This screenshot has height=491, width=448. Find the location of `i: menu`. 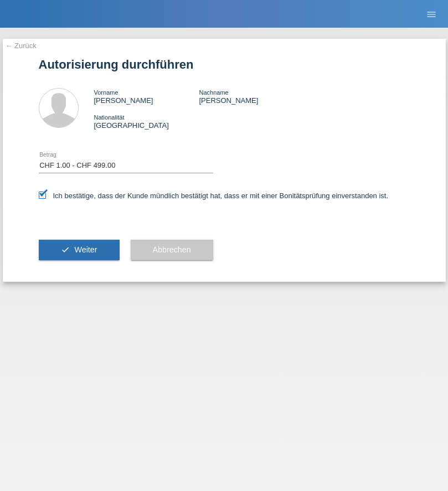

i: menu is located at coordinates (432, 15).